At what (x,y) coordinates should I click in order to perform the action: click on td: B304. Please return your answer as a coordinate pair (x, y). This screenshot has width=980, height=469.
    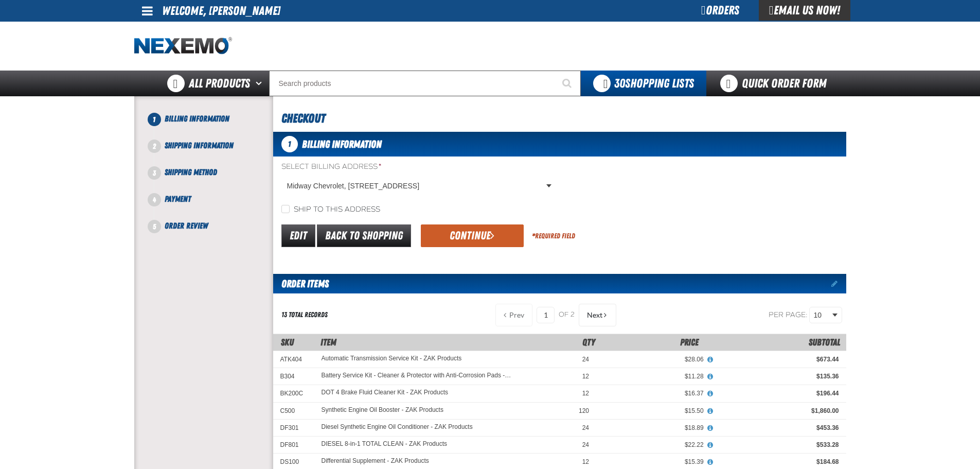
    Looking at the image, I should click on (294, 376).